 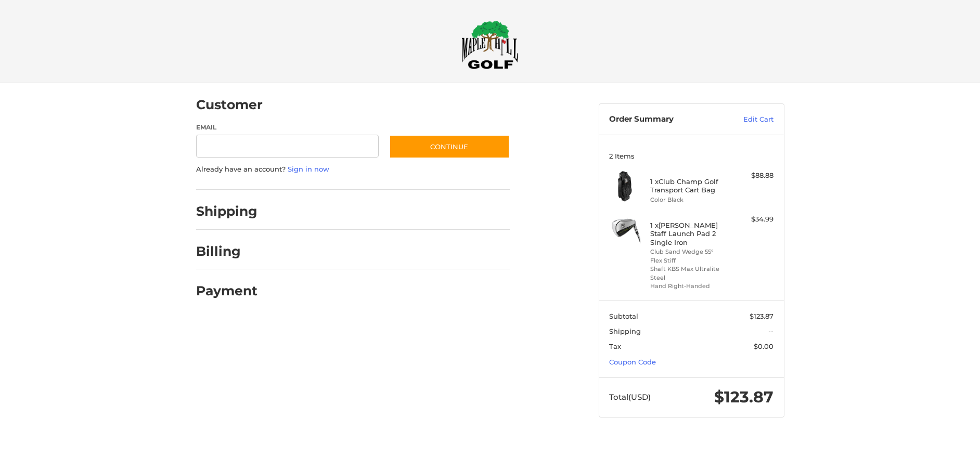 What do you see at coordinates (632, 362) in the screenshot?
I see `a: Coupon Code` at bounding box center [632, 362].